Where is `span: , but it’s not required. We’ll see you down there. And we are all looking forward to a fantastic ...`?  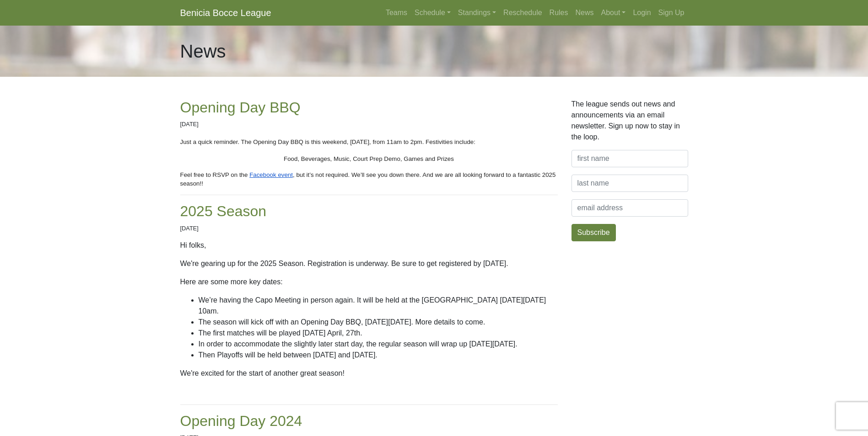
span: , but it’s not required. We’ll see you down there. And we are all looking forward to a fantastic ... is located at coordinates (369, 179).